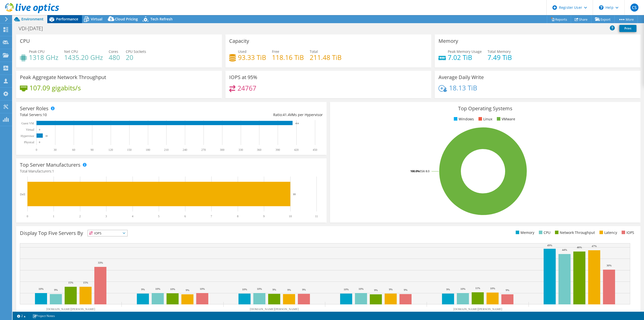 The height and width of the screenshot is (320, 644). What do you see at coordinates (25, 41) in the screenshot?
I see `h3: CPU` at bounding box center [25, 41].